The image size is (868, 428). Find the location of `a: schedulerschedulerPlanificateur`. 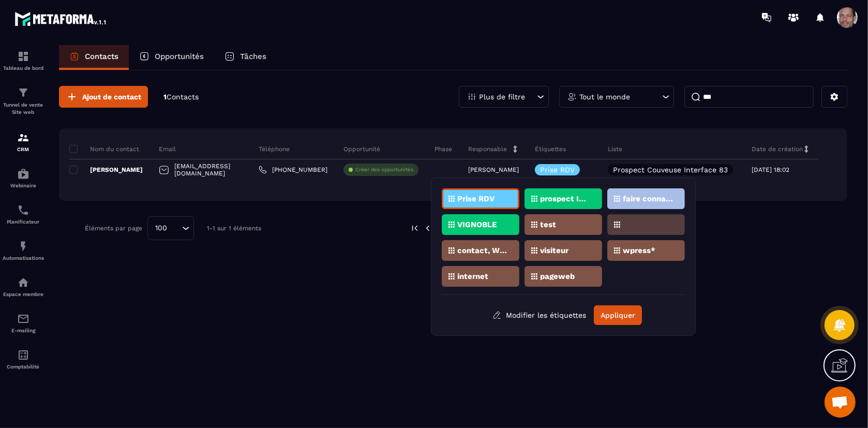

a: schedulerschedulerPlanificateur is located at coordinates (23, 214).